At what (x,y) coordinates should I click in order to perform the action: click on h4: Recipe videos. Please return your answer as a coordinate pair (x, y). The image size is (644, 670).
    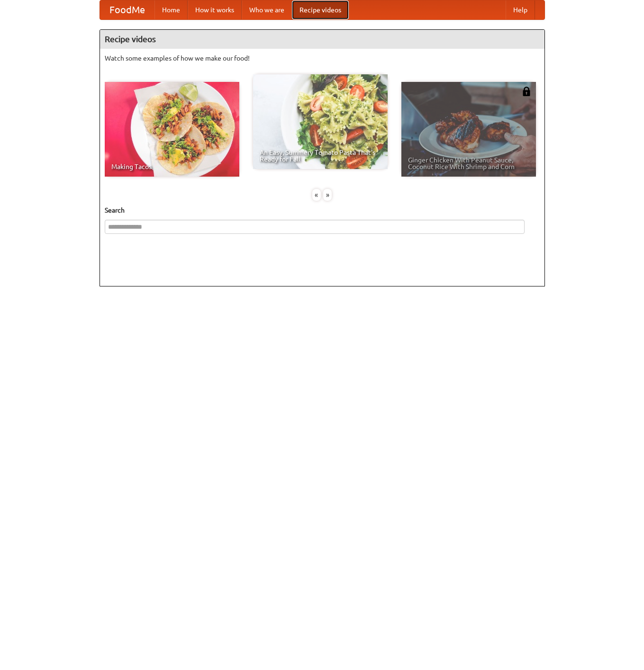
    Looking at the image, I should click on (322, 39).